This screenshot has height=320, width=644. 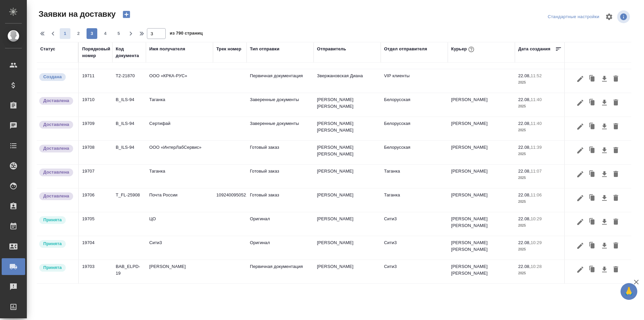 I want to click on p: 11:39, so click(x=536, y=147).